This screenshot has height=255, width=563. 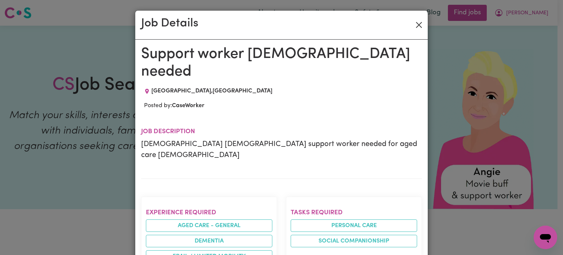 I want to click on b: CaseWorker, so click(x=188, y=106).